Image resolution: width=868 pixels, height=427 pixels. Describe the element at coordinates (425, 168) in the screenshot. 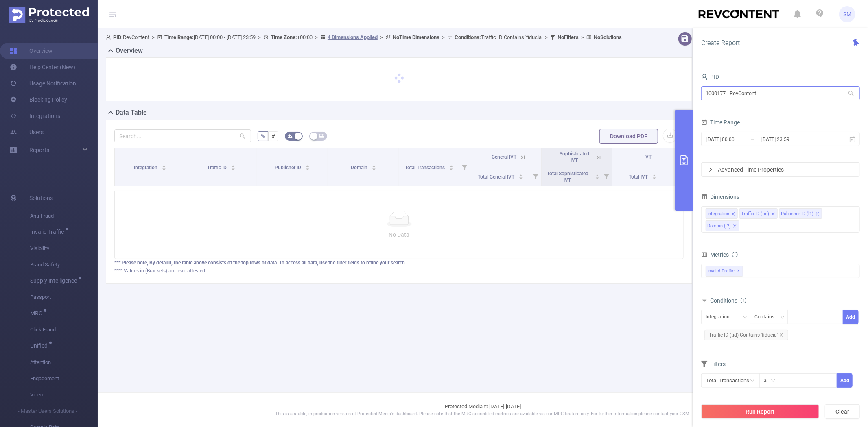

I see `span: Total Transactions` at that location.